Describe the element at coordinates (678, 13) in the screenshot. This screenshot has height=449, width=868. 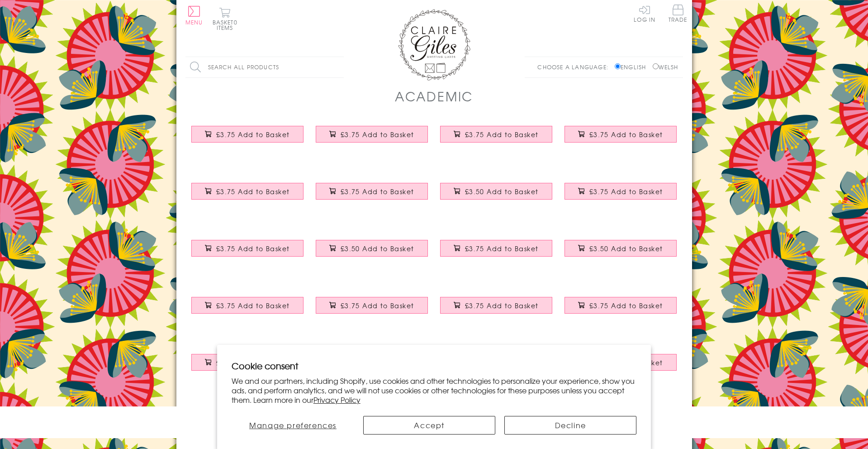
I see `span: Trade` at that location.